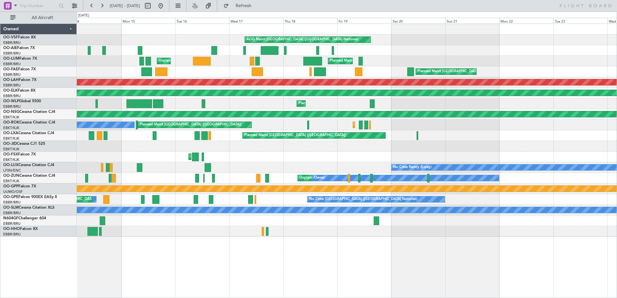 The image size is (617, 298). What do you see at coordinates (526, 21) in the screenshot?
I see `div: Mon 22` at bounding box center [526, 21].